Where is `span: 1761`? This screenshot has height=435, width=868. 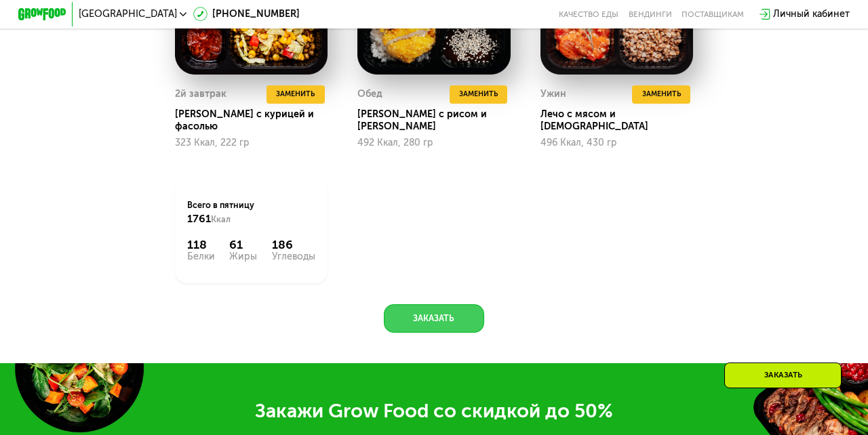 span: 1761 is located at coordinates (198, 218).